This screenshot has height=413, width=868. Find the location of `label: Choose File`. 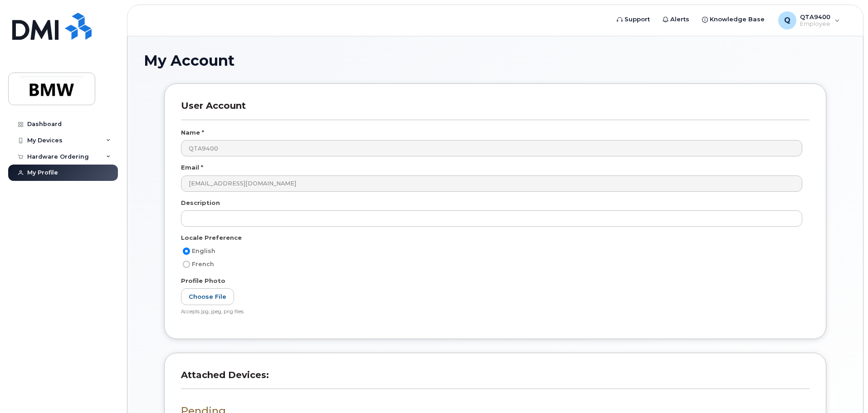

label: Choose File is located at coordinates (207, 296).